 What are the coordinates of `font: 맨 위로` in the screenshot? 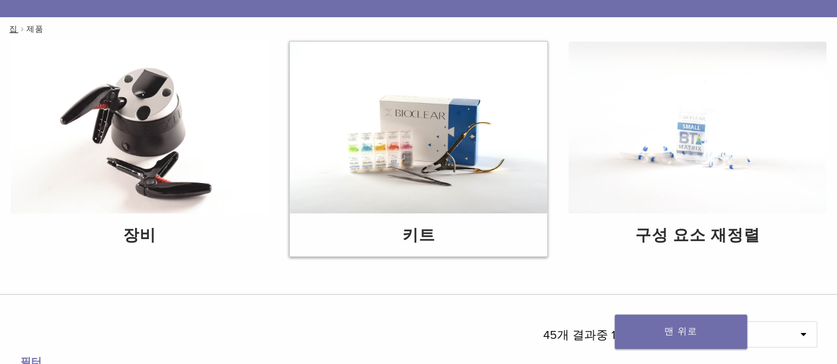 It's located at (681, 331).